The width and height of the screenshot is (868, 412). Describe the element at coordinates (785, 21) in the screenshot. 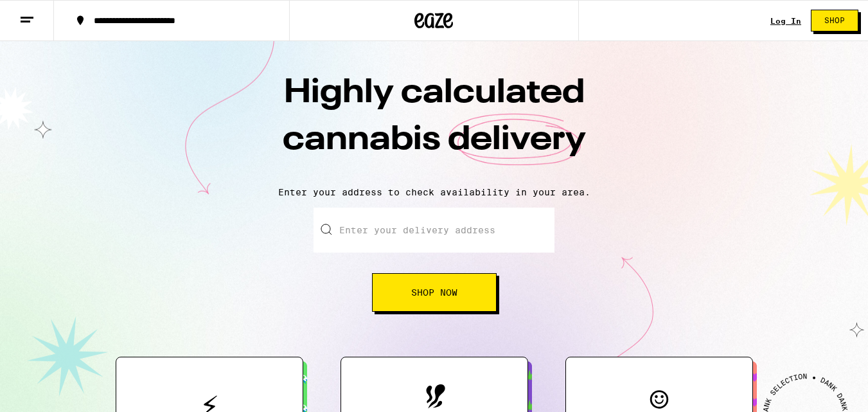

I see `a: Log In` at that location.